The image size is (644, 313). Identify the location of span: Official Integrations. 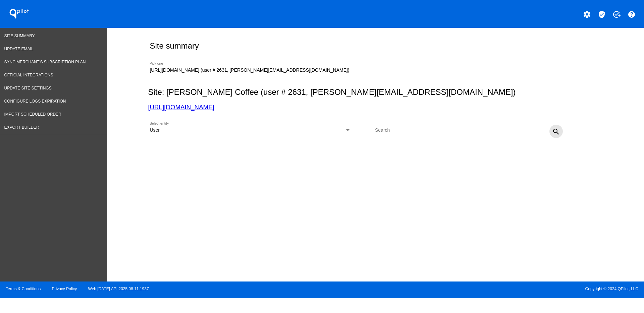
(29, 75).